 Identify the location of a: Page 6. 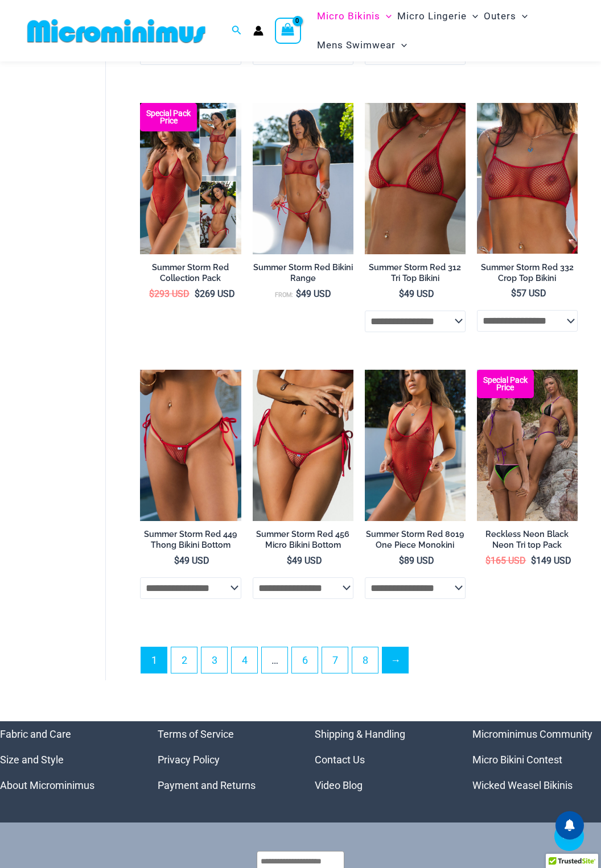
(305, 660).